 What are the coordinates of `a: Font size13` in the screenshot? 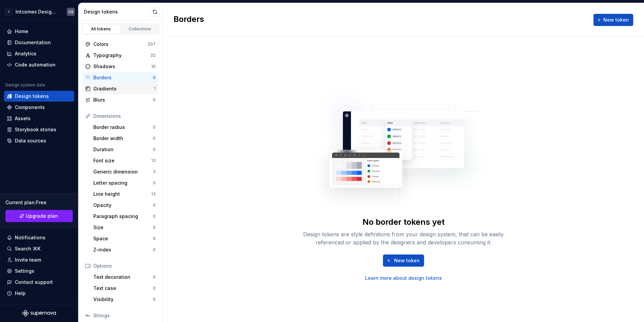 It's located at (124, 161).